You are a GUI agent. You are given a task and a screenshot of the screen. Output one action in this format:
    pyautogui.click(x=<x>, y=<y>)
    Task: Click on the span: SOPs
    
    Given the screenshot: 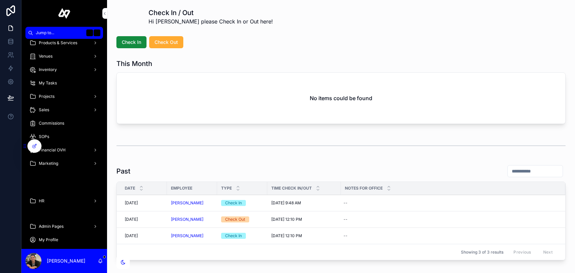 What is the action you would take?
    pyautogui.click(x=44, y=136)
    